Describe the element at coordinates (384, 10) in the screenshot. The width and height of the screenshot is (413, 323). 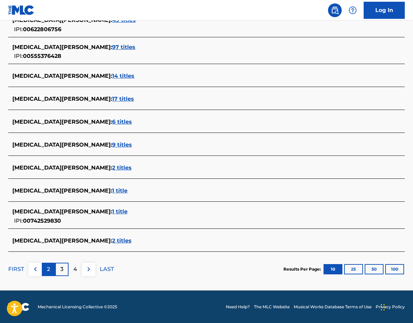
I see `a: Log In` at that location.